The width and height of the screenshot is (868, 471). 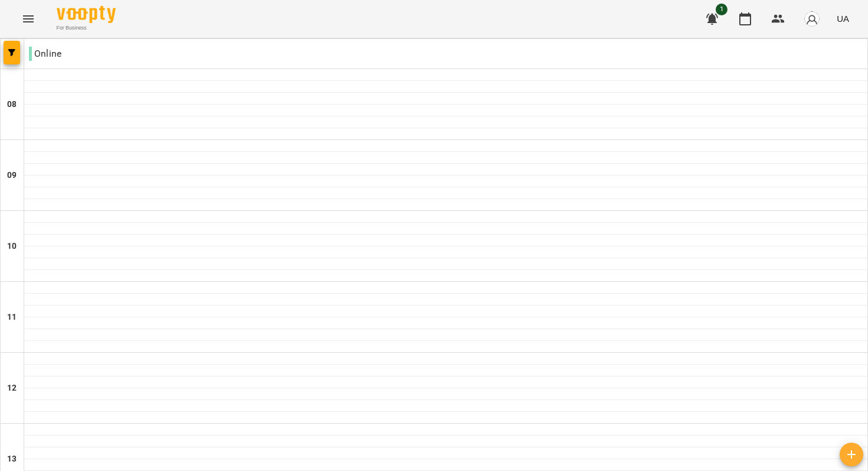 What do you see at coordinates (12, 459) in the screenshot?
I see `h6: 13` at bounding box center [12, 459].